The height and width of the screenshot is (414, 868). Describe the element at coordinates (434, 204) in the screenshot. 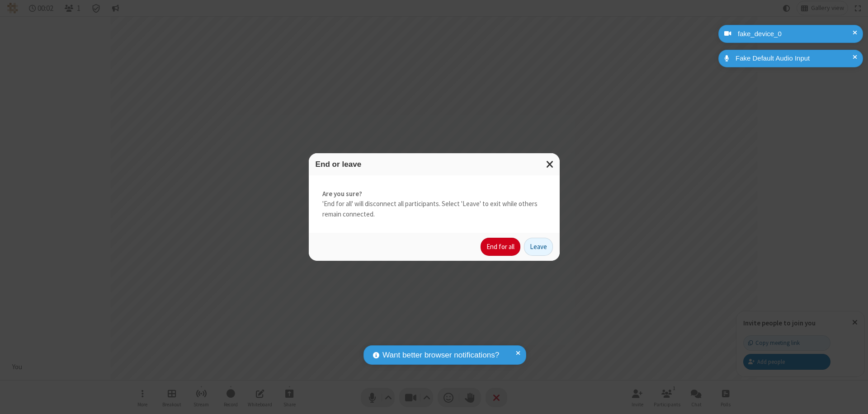

I see `div: 'End for all' will disconnect all participants. Select 'Leave' to exit while others remain connec...` at that location.